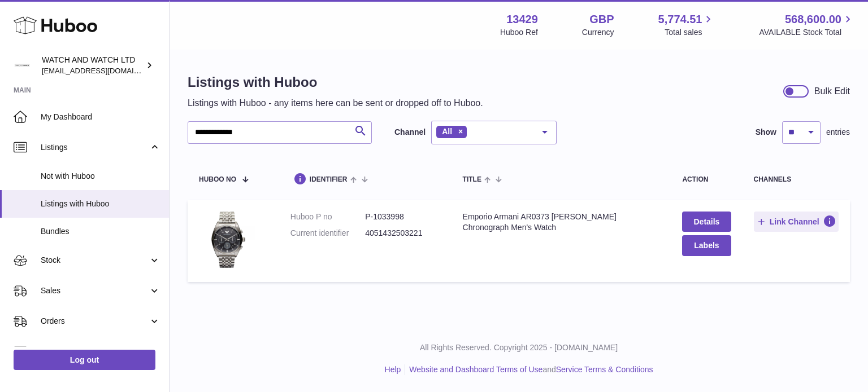 This screenshot has height=392, width=868. What do you see at coordinates (766, 132) in the screenshot?
I see `label: Show` at bounding box center [766, 132].